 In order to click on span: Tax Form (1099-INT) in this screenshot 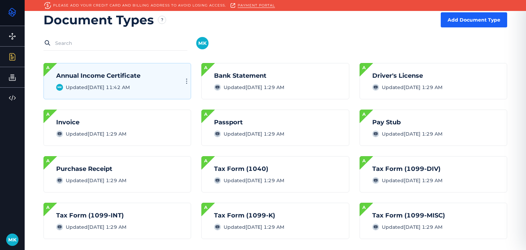, I will do `click(90, 215)`.